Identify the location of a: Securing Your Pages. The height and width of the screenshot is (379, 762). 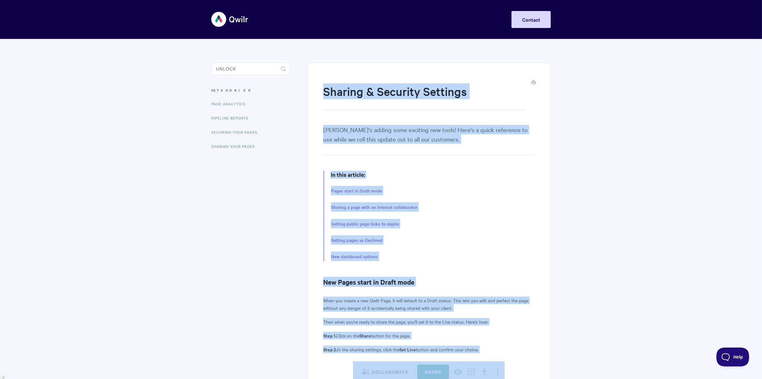
(237, 132).